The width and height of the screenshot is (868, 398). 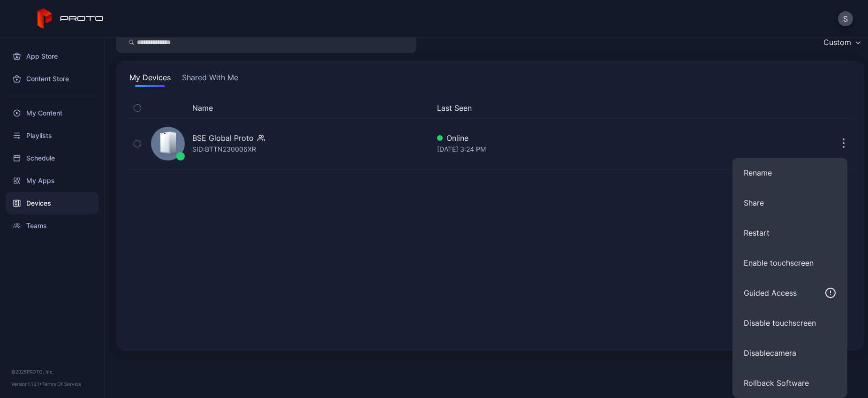 What do you see at coordinates (52, 113) in the screenshot?
I see `div: My Content` at bounding box center [52, 113].